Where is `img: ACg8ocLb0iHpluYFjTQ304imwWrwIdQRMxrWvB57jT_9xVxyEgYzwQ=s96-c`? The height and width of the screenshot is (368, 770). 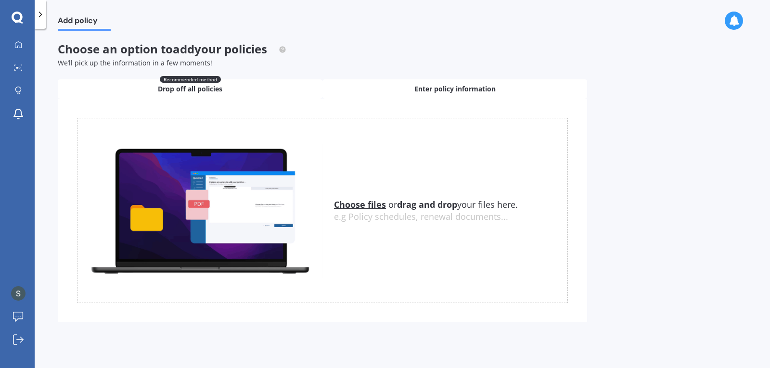 img: ACg8ocLb0iHpluYFjTQ304imwWrwIdQRMxrWvB57jT_9xVxyEgYzwQ=s96-c is located at coordinates (18, 293).